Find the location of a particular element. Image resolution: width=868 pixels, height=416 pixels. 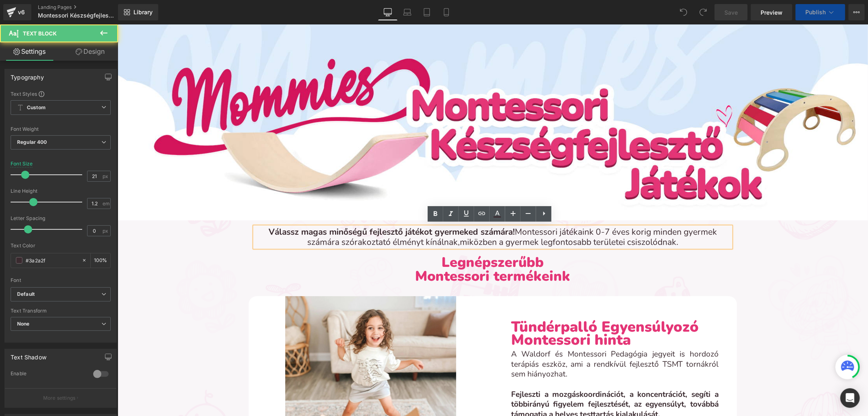

span: Montessori Készségfejlesztő Játékok is located at coordinates (77, 16).